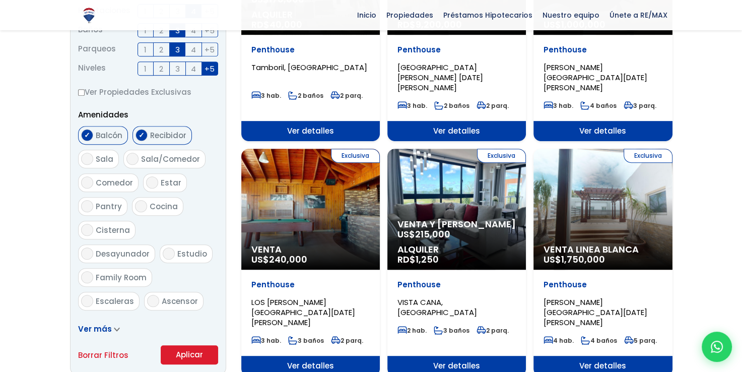 Image resolution: width=742 pixels, height=372 pixels. Describe the element at coordinates (410, 15) in the screenshot. I see `span: Propiedades` at that location.